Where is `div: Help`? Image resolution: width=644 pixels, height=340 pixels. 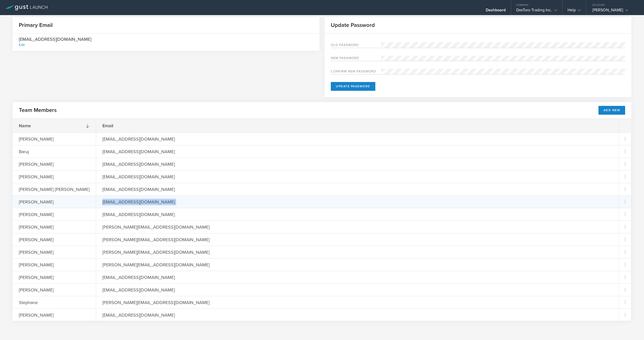 div: Help is located at coordinates (574, 11).